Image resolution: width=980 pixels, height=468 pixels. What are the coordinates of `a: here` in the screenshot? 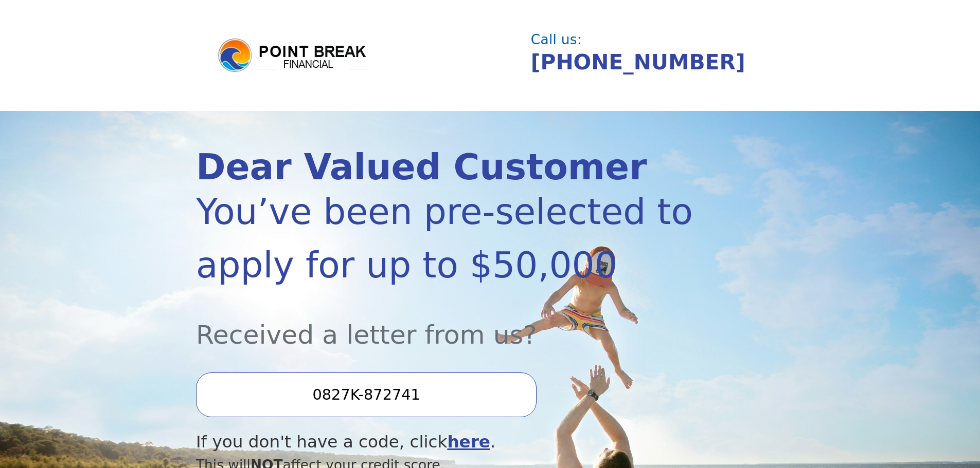 It's located at (468, 442).